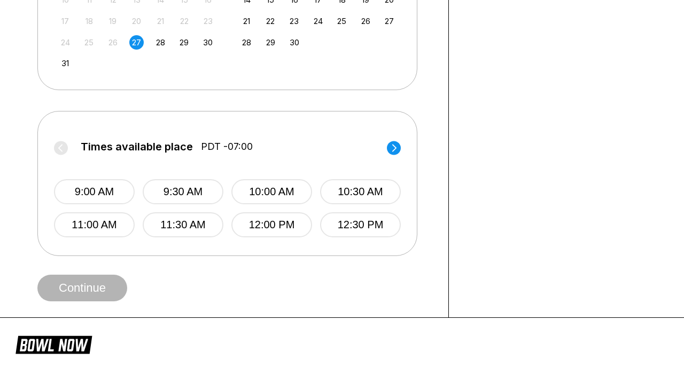 The width and height of the screenshot is (684, 384). I want to click on button: 10:30 AM, so click(360, 192).